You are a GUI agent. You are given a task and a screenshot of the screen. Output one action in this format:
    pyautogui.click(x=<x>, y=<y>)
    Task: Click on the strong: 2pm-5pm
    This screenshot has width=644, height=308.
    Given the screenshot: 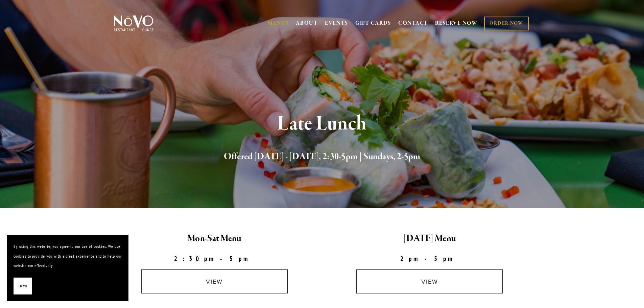 What is the action you would take?
    pyautogui.click(x=430, y=259)
    